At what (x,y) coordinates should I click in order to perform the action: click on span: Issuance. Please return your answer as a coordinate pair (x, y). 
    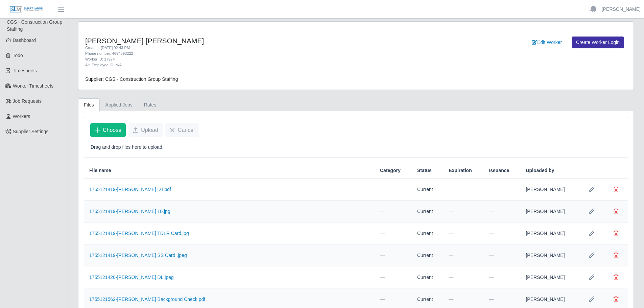
    Looking at the image, I should click on (499, 171).